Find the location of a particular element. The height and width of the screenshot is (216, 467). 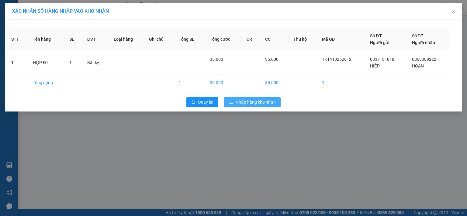

th: SL is located at coordinates (73, 39).